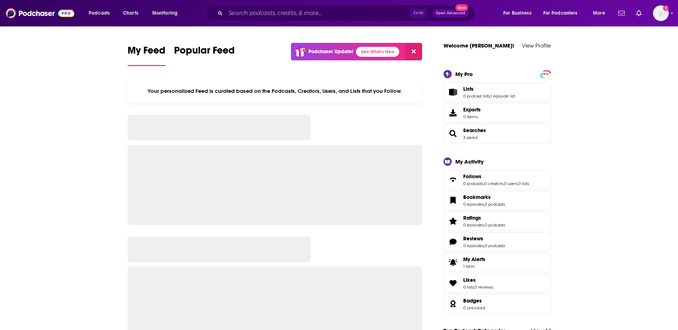  I want to click on button: Open AdvancedNew, so click(450, 13).